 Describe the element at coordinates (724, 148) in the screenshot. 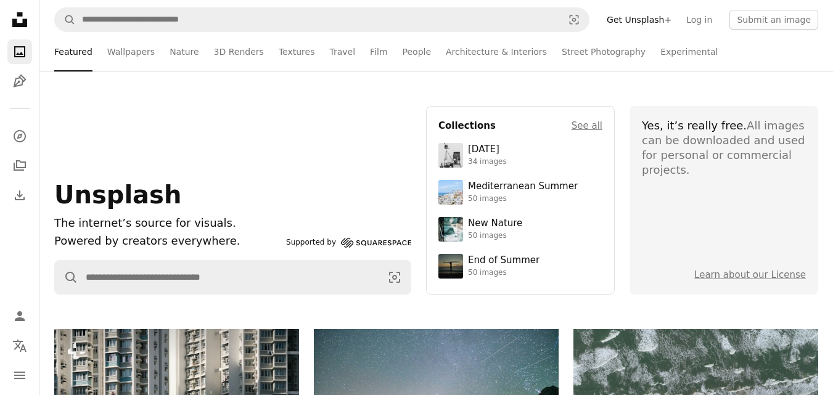

I see `div: All images can be downloaded and used for personal or commercial projects.` at that location.